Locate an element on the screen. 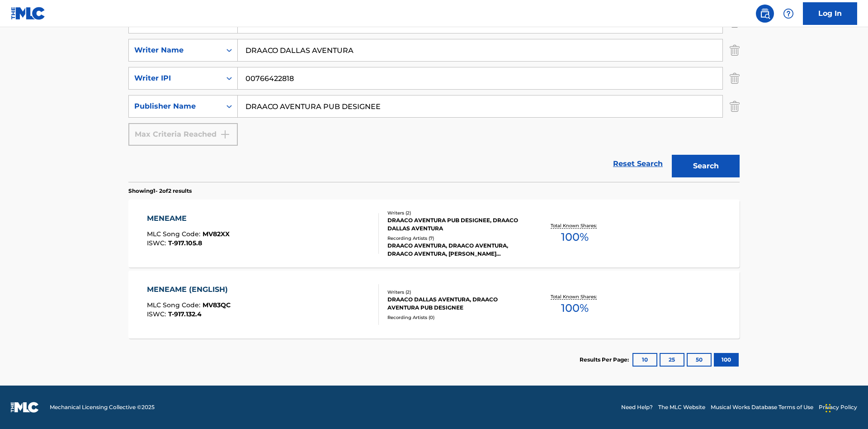 Image resolution: width=868 pixels, height=429 pixels. a: Musical Works Database Terms of Use is located at coordinates (762, 407).